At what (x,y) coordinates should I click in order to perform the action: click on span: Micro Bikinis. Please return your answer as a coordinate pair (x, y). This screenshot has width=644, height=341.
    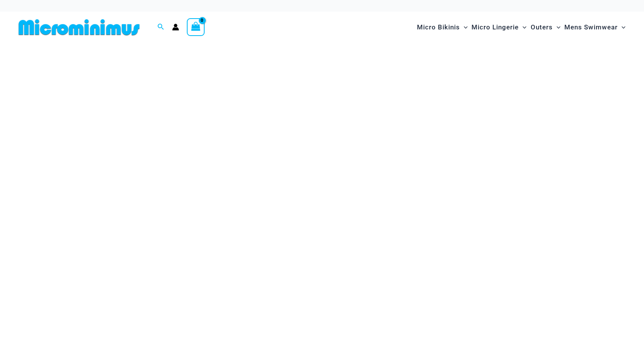
    Looking at the image, I should click on (438, 27).